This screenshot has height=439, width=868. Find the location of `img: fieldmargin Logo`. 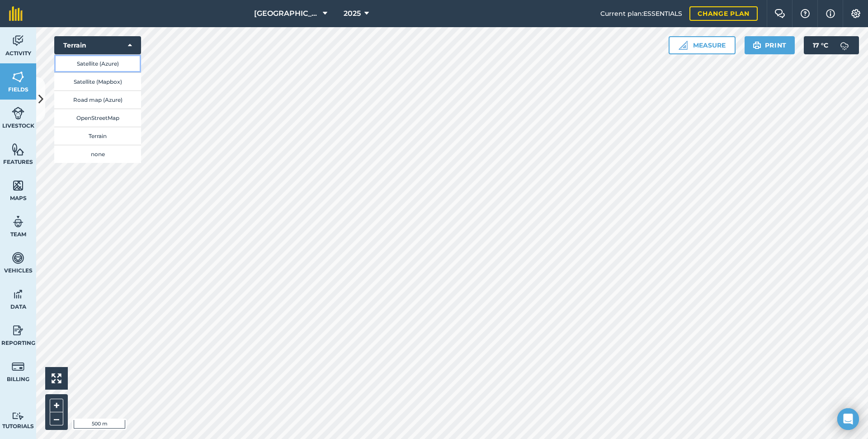

img: fieldmargin Logo is located at coordinates (16, 13).